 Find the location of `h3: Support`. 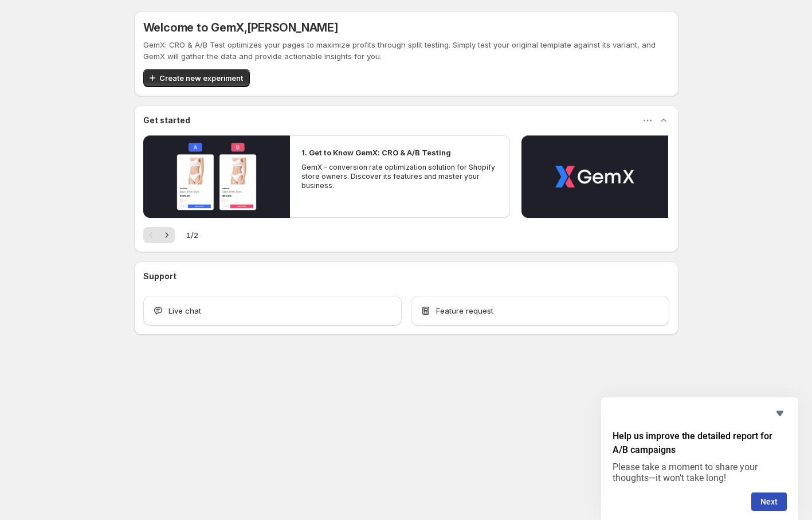

h3: Support is located at coordinates (160, 277).